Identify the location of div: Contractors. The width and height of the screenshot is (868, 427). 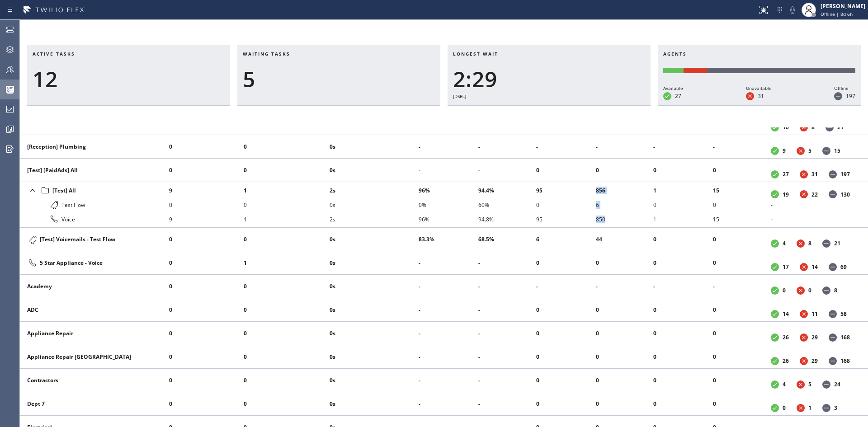
(95, 380).